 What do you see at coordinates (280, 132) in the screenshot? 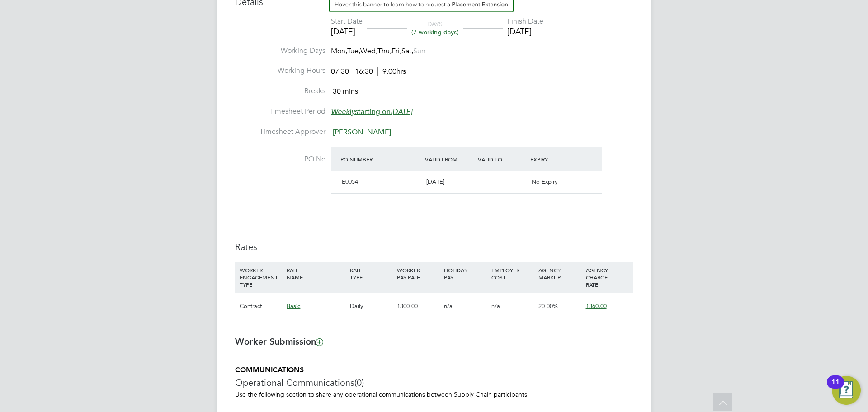
I see `label: Timesheet Approver` at bounding box center [280, 132].